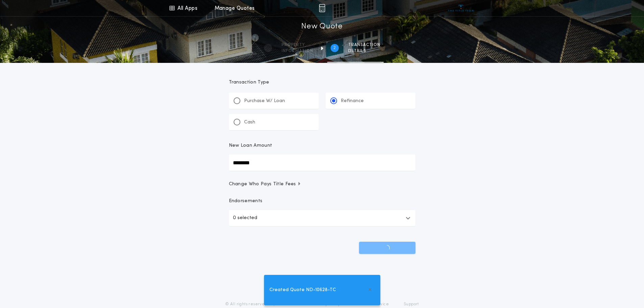  Describe the element at coordinates (251, 145) in the screenshot. I see `p: New Loan Amount` at that location.